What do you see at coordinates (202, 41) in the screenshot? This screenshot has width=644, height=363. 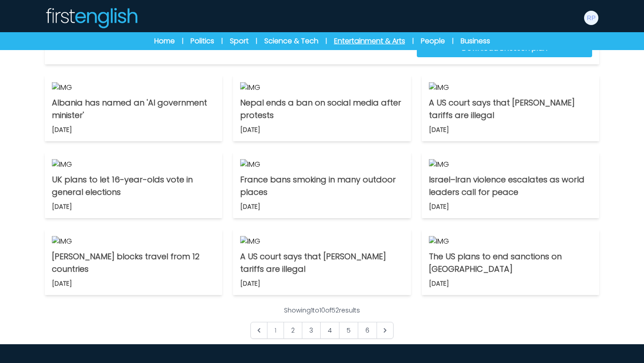 I see `a: Politics` at bounding box center [202, 41].